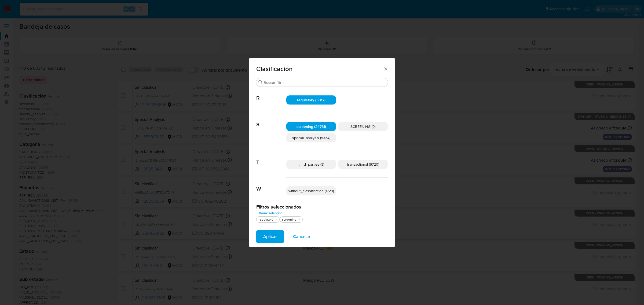 The width and height of the screenshot is (644, 305). I want to click on button: quitar regulatory, so click(276, 220).